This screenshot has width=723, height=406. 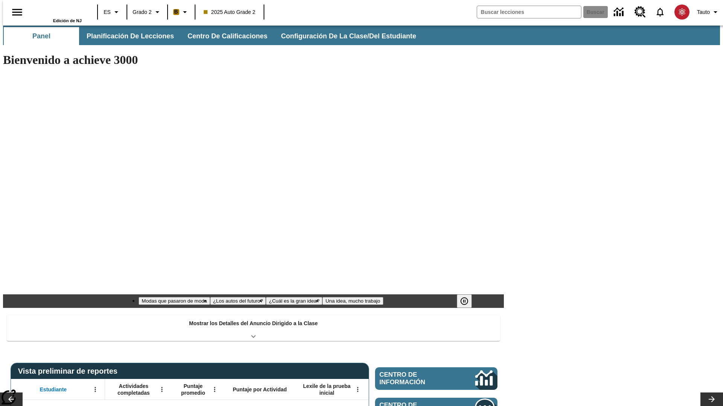 I want to click on div: Mostrar los Detalles del Anuncio Dirigido a la Clase, so click(x=253, y=328).